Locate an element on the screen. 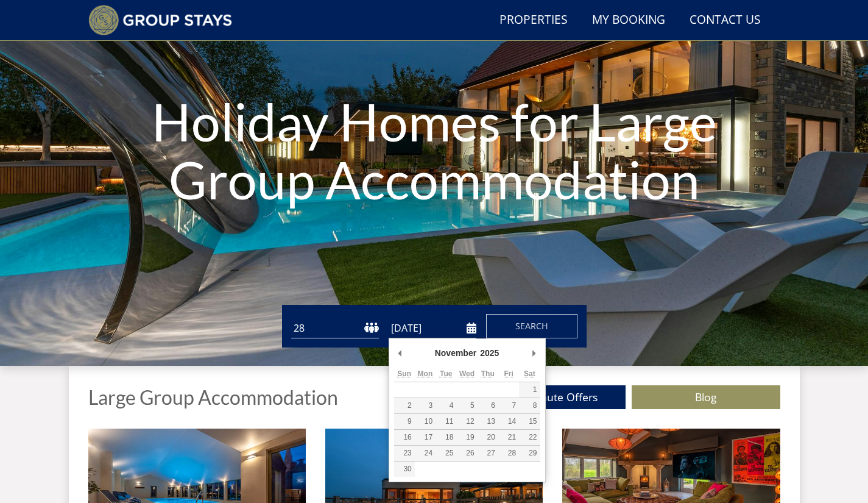  button: Next Month is located at coordinates (535, 353).